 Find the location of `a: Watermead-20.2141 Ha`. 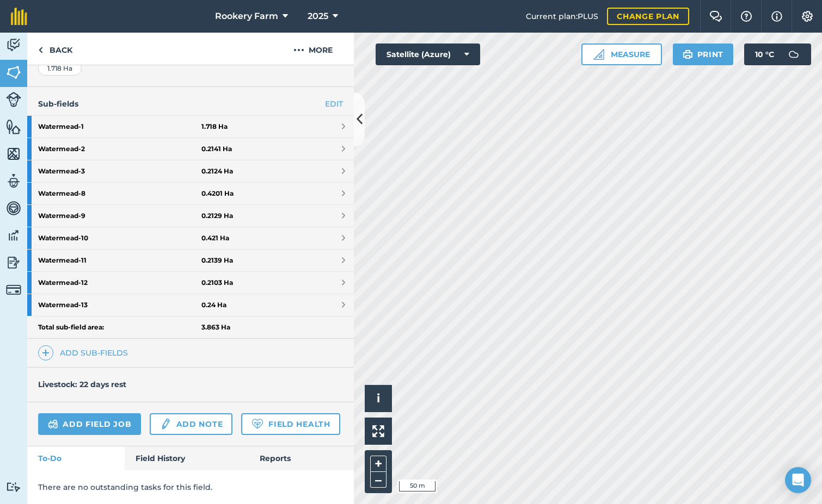

a: Watermead-20.2141 Ha is located at coordinates (190, 149).